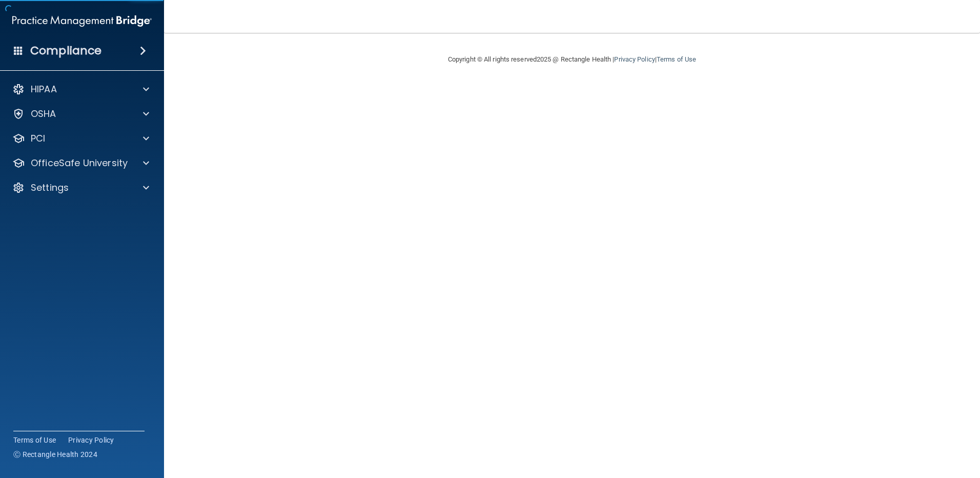 This screenshot has width=980, height=478. What do you see at coordinates (66, 50) in the screenshot?
I see `h4: Compliance` at bounding box center [66, 50].